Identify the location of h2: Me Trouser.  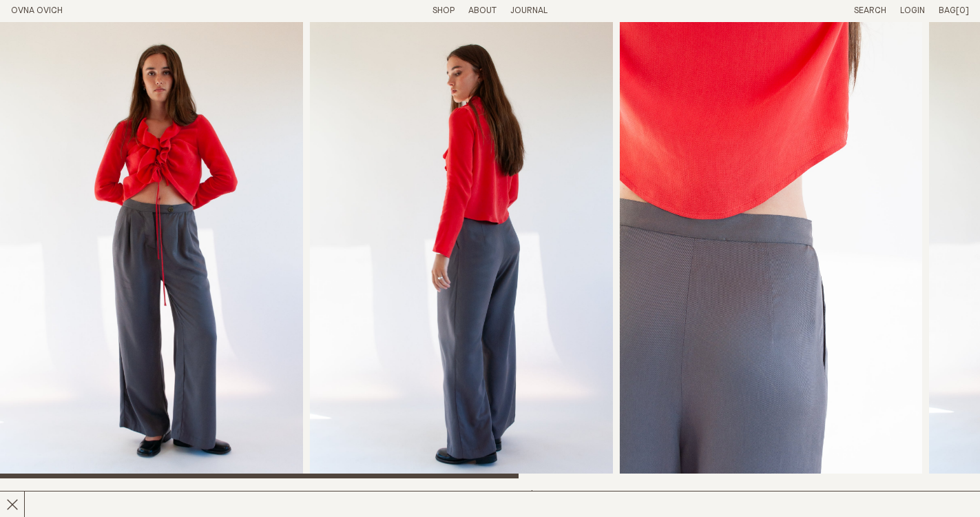
(127, 499).